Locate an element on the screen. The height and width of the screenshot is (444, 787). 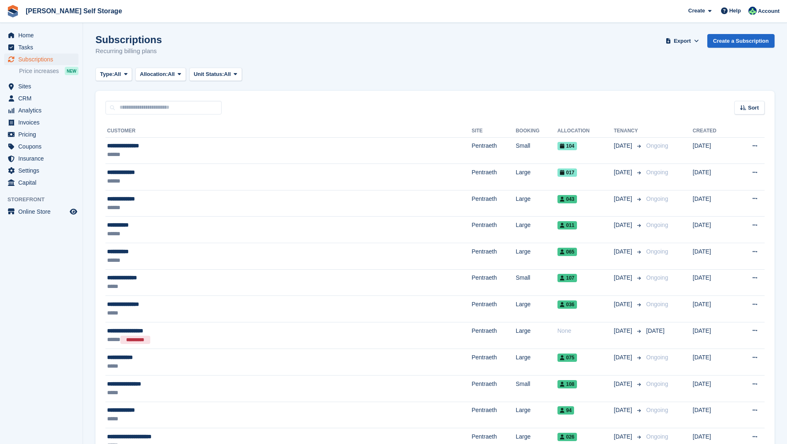
span: Account is located at coordinates (769, 11).